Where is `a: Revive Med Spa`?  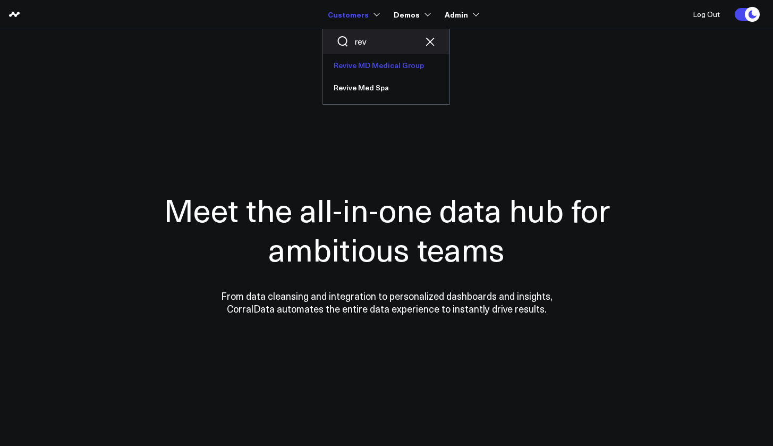 a: Revive Med Spa is located at coordinates (386, 88).